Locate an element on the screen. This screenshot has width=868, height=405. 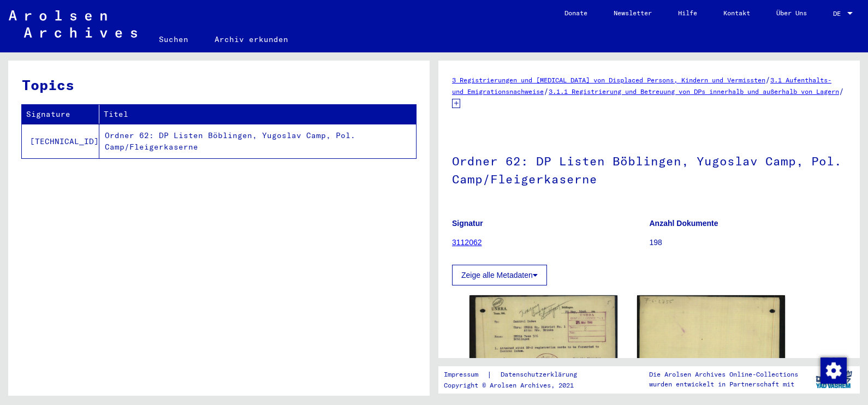
td: Ordner 62: DP Listen Böblingen, Yugoslav Camp, Pol. Camp/Fleigerkaserne is located at coordinates (258, 141).